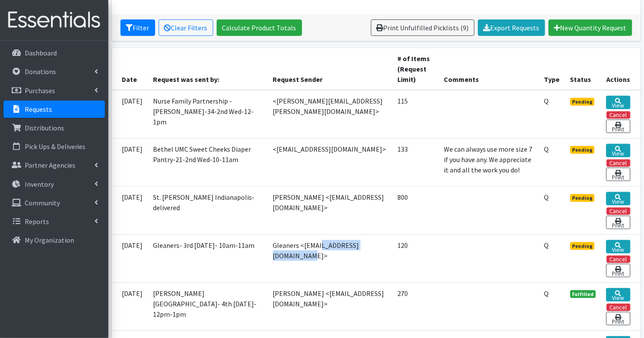 The image size is (644, 338). I want to click on button: Filter, so click(138, 28).